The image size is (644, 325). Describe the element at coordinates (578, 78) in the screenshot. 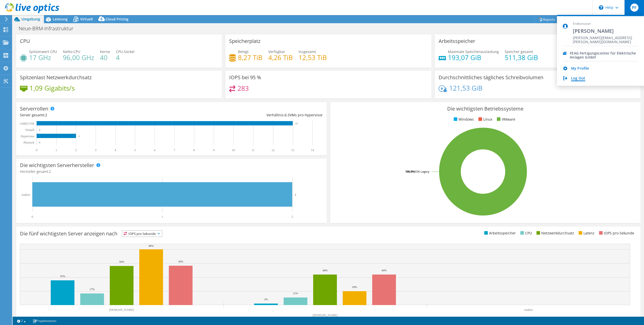

I see `a: Log Out` at that location.